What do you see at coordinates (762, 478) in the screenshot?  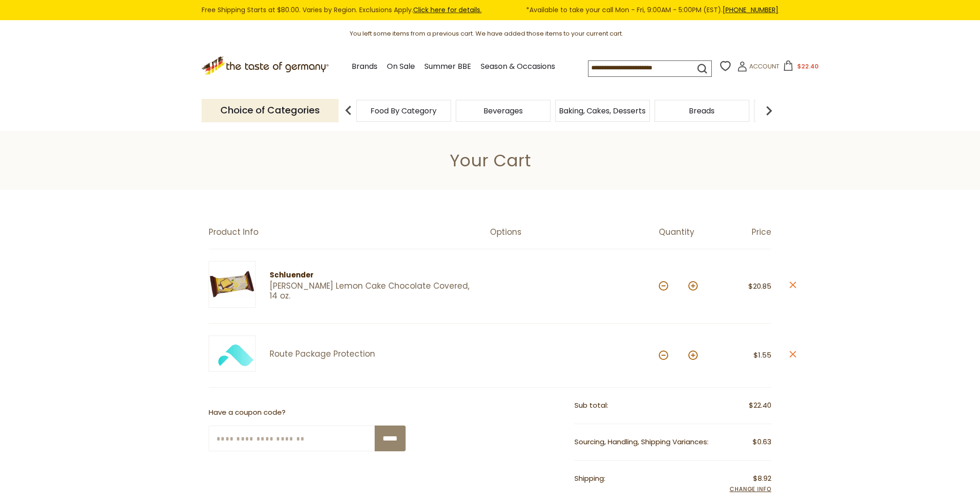 I see `span: $8.92` at bounding box center [762, 478].